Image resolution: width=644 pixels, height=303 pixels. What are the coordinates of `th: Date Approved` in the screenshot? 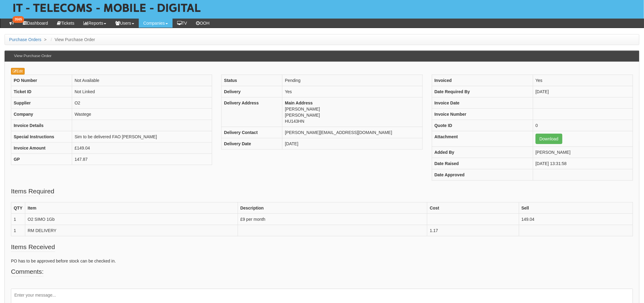 It's located at (482, 175).